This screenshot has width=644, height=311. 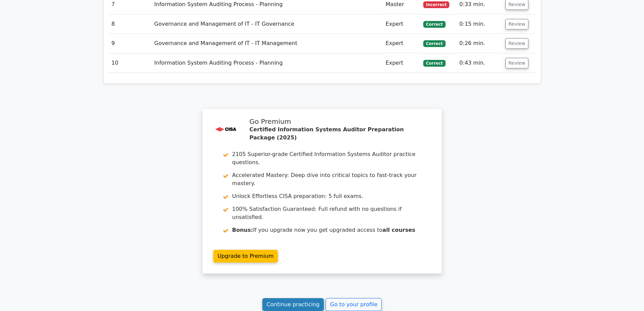 I want to click on span: Incorrect, so click(x=436, y=5).